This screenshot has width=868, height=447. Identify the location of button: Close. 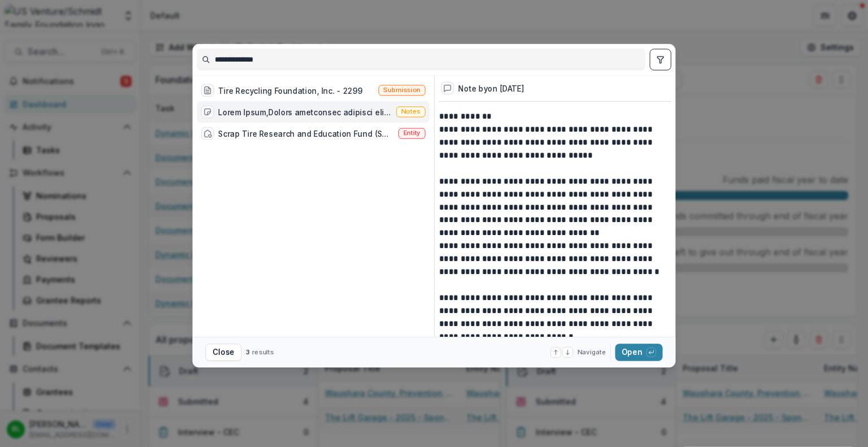
(224, 352).